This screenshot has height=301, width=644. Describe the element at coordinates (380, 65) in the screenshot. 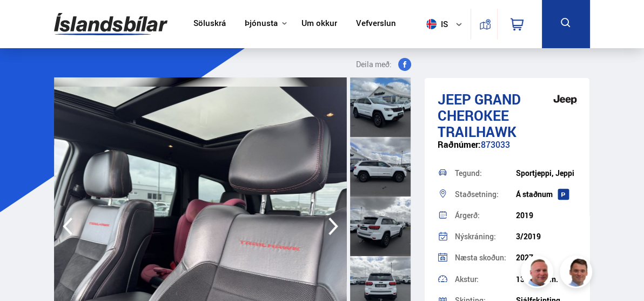

I see `button: Deila með:` at that location.